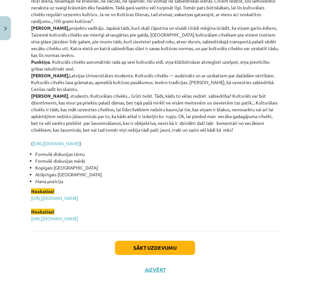  I want to click on strong: Punktiņa, so click(40, 62).